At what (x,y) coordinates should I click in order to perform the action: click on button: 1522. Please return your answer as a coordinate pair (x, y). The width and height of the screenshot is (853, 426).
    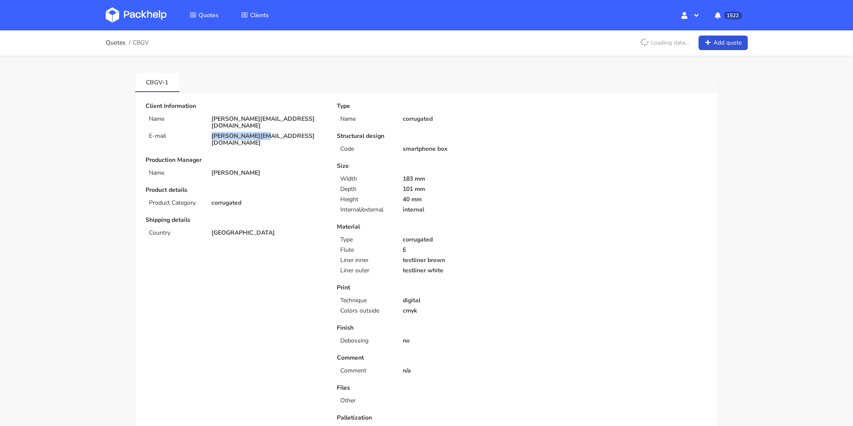
    Looking at the image, I should click on (727, 15).